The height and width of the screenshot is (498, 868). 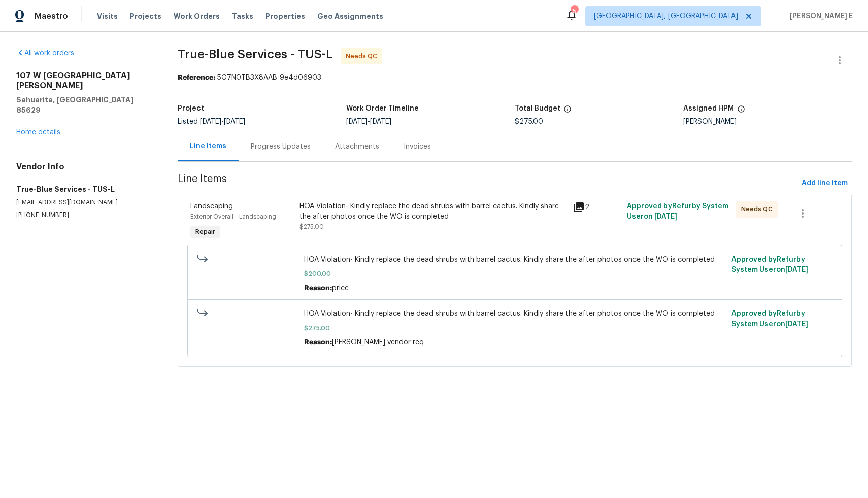 I want to click on span: Landscaping, so click(x=212, y=206).